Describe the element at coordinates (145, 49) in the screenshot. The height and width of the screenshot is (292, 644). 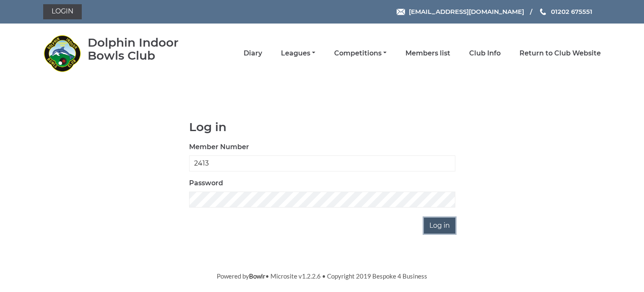
I see `div: Dolphin Indoor Bowls Club` at that location.